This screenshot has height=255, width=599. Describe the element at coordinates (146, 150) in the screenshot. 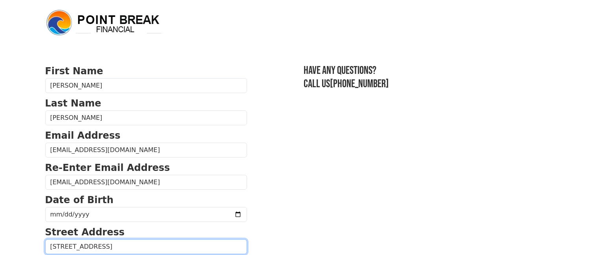

I see `input: Email Address` at that location.